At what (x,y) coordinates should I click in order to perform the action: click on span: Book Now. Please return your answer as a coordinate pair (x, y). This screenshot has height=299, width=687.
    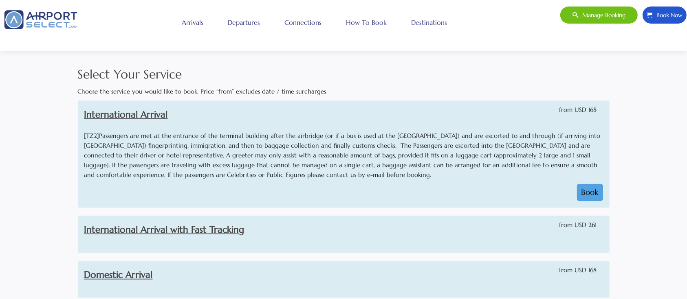
    Looking at the image, I should click on (667, 15).